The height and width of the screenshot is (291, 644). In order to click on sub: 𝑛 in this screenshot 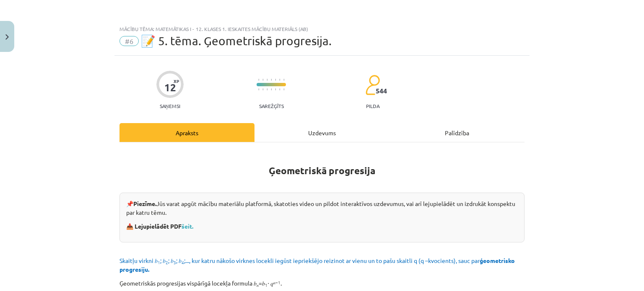, I will do `click(257, 284)`.